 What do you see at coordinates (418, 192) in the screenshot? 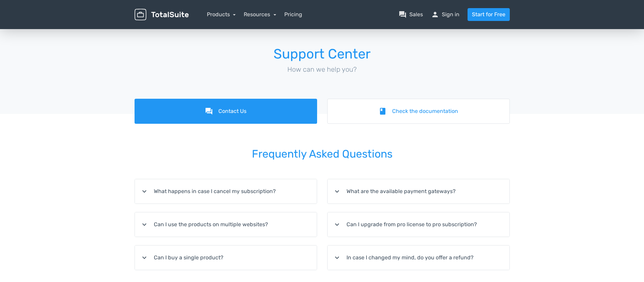
I see `summary: expand_moreWhat are the available payment gateways?` at bounding box center [418, 192].